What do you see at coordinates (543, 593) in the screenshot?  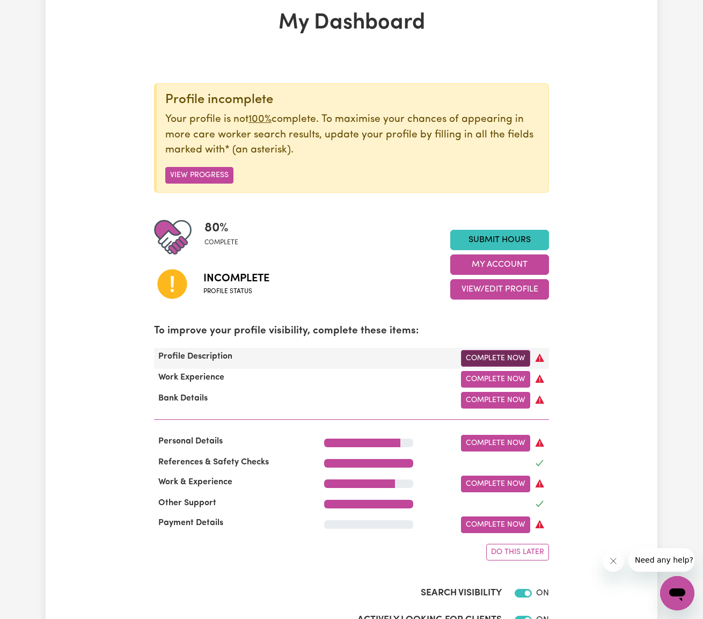 I see `span: ON` at bounding box center [543, 593].